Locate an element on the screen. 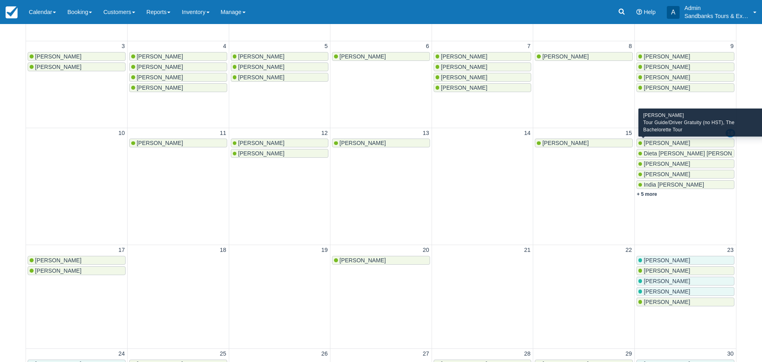 This screenshot has height=362, width=762. a: 6 is located at coordinates (428, 46).